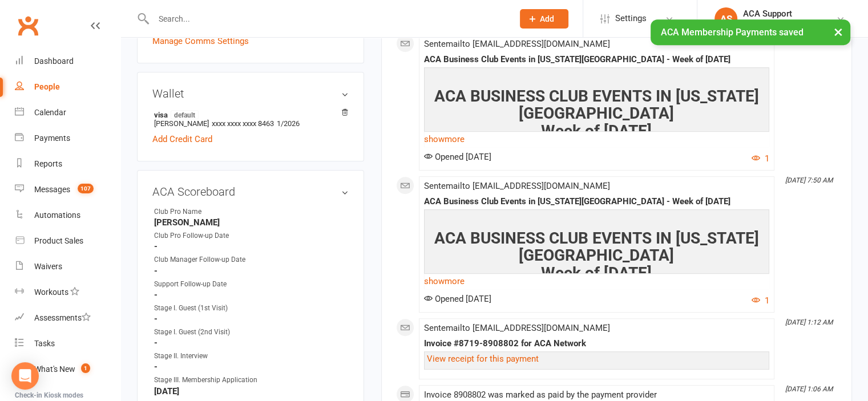  What do you see at coordinates (201, 356) in the screenshot?
I see `div: Stage II. Interview` at bounding box center [201, 356].